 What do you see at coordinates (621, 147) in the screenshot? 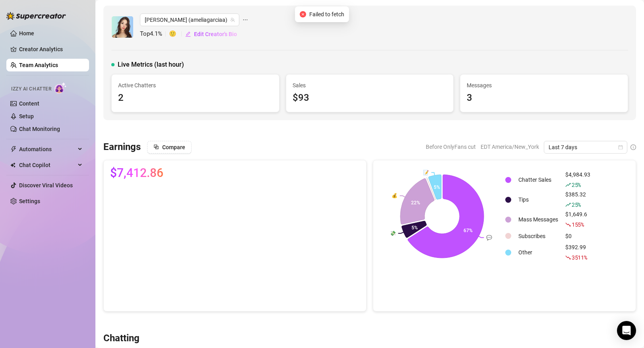
I see `span: calendar` at bounding box center [621, 147].